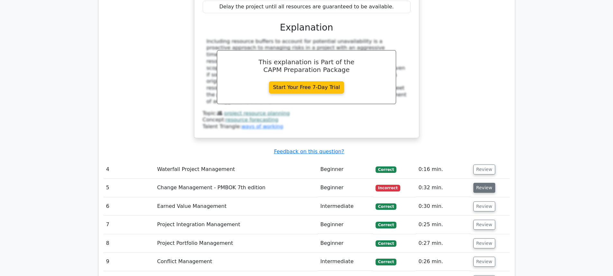 This screenshot has width=613, height=276. What do you see at coordinates (307, 28) in the screenshot?
I see `h3: Explanation` at bounding box center [307, 28].